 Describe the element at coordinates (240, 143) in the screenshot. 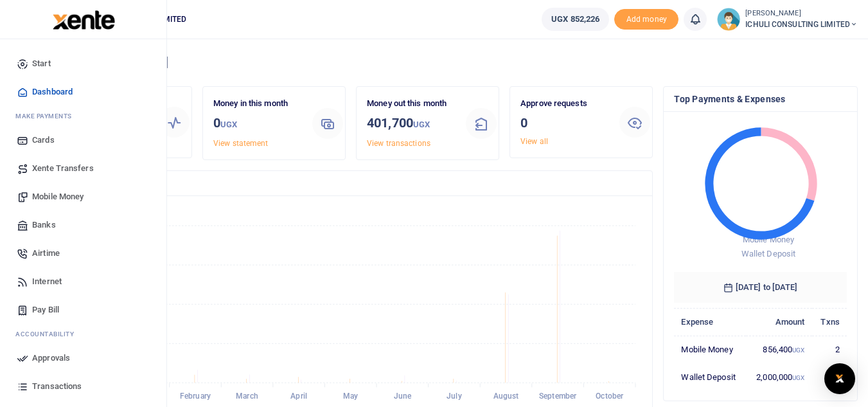

I see `a: View statement` at that location.